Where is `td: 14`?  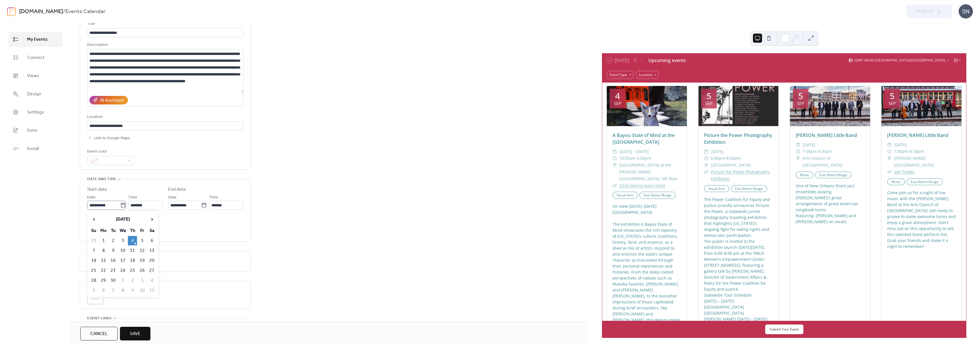
td: 14 is located at coordinates (94, 260).